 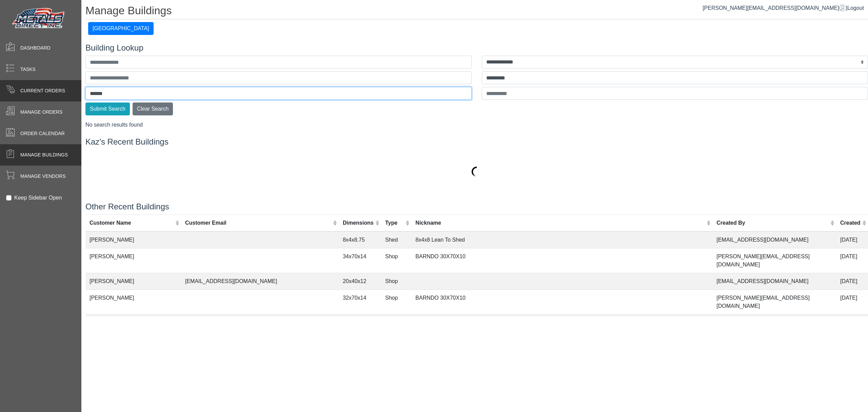 I want to click on td: 20x40x12, so click(x=360, y=281).